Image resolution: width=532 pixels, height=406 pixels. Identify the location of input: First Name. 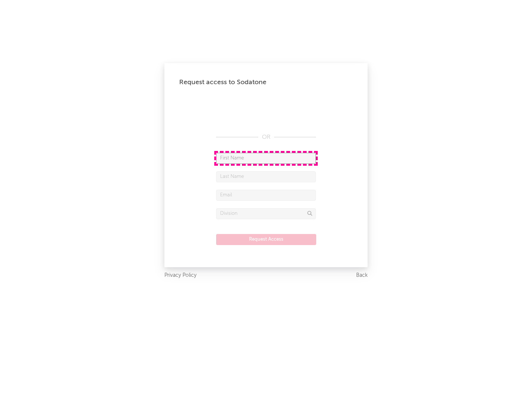
(266, 158).